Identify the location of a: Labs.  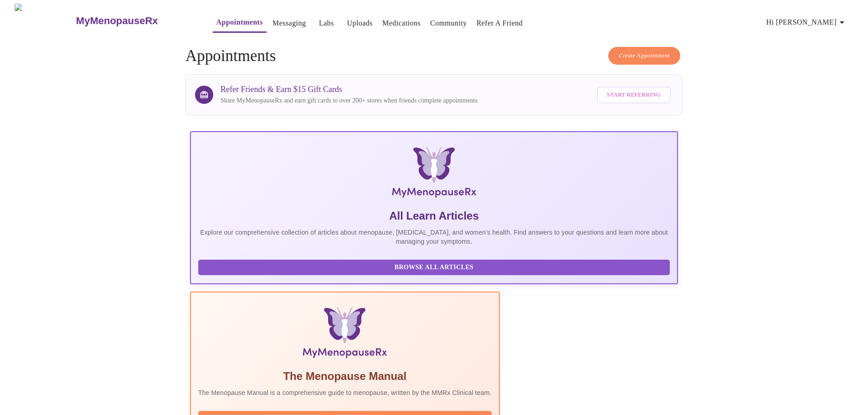
(326, 23).